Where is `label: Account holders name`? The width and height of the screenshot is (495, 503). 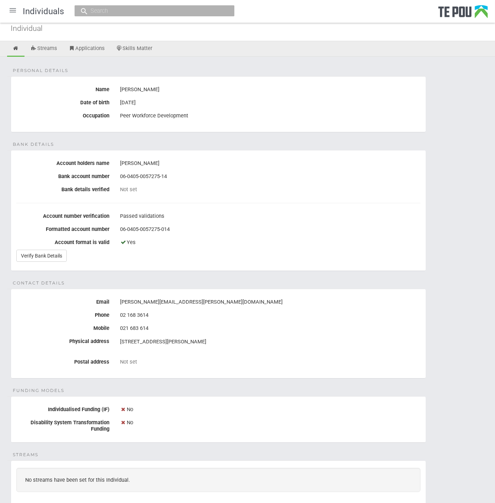
label: Account holders name is located at coordinates (63, 162).